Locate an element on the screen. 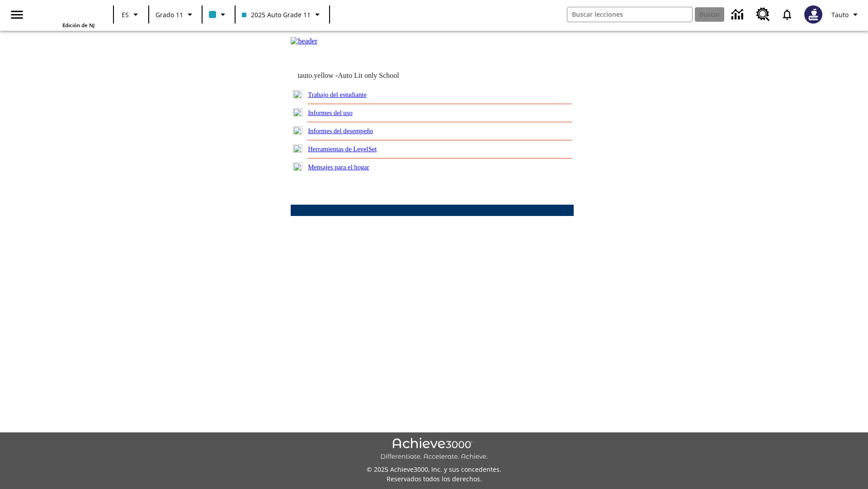 This screenshot has height=489, width=868. button: Grado: Grado 11, Elige un grado is located at coordinates (175, 14).